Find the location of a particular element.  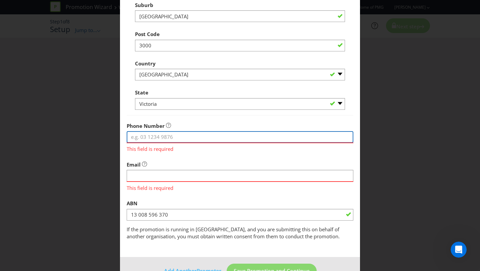

div: Close is located at coordinates (123, 9).